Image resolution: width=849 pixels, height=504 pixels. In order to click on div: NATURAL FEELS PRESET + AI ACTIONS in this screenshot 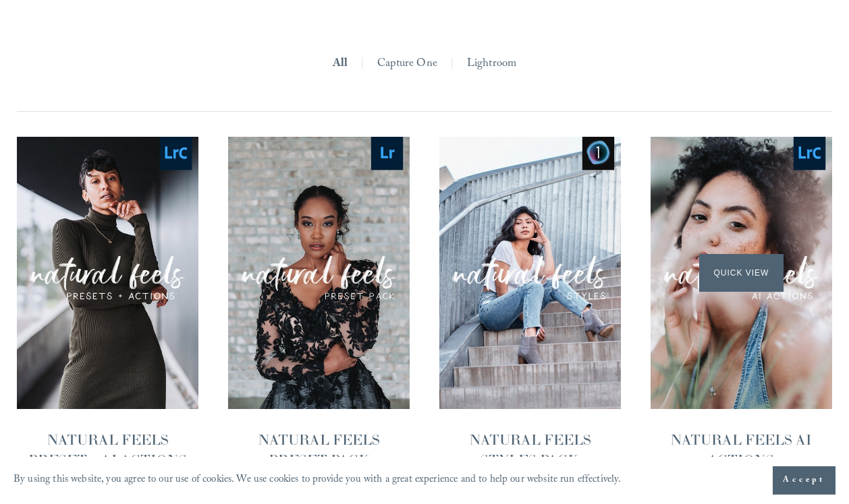, I will do `click(107, 450)`.